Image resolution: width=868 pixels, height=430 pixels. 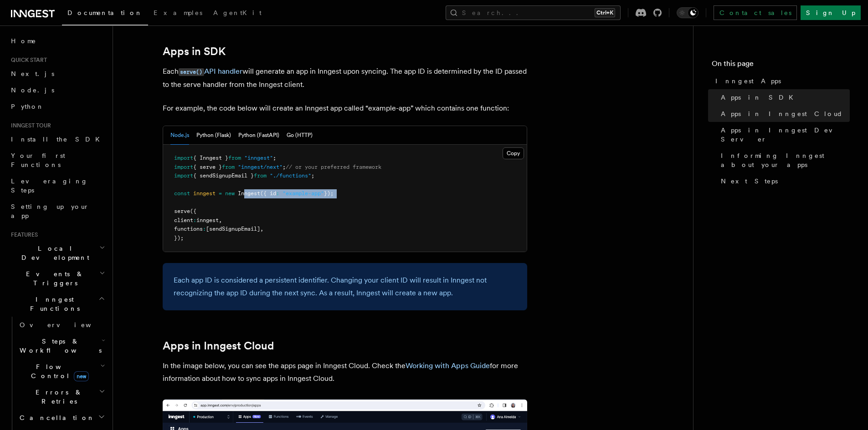 I want to click on span: Python, so click(x=27, y=107).